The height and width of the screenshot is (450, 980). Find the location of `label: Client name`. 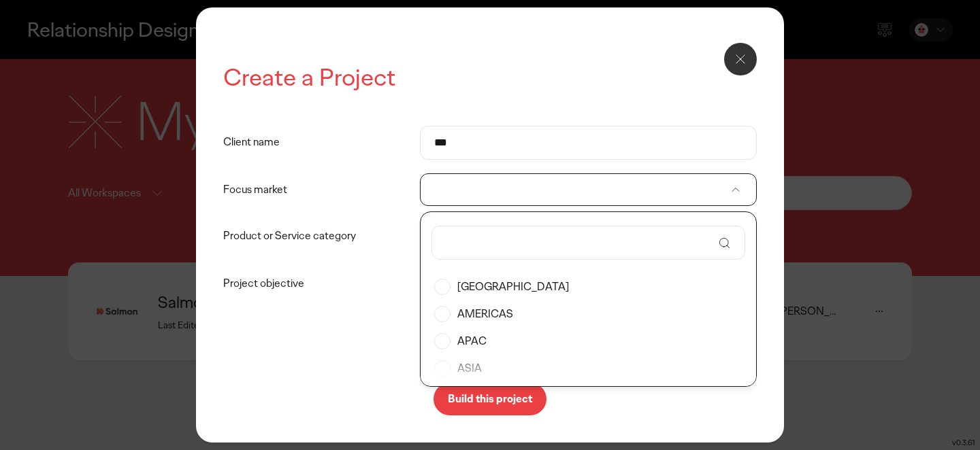

label: Client name is located at coordinates (321, 142).